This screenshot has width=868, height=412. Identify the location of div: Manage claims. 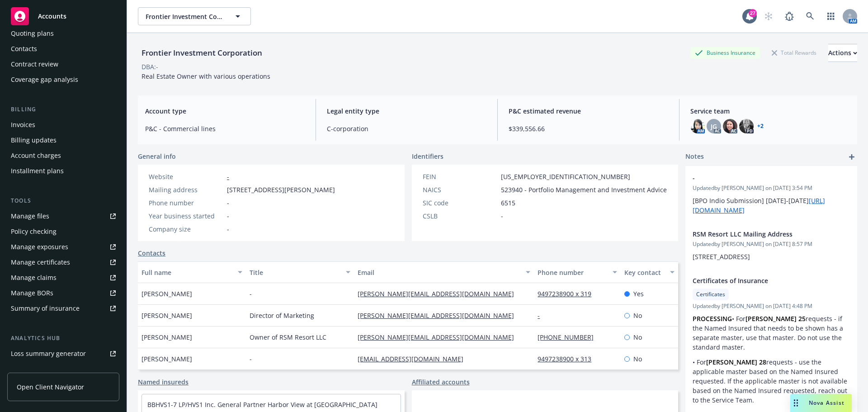
(33, 278).